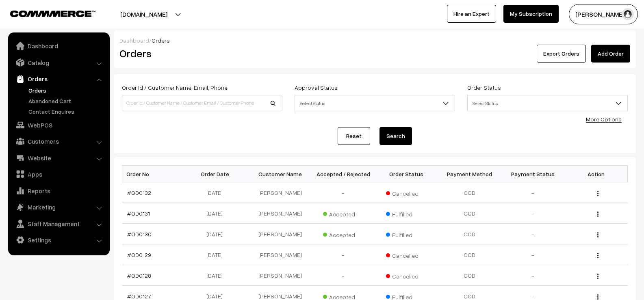 This screenshot has width=644, height=300. What do you see at coordinates (396, 136) in the screenshot?
I see `button: Search` at bounding box center [396, 136].